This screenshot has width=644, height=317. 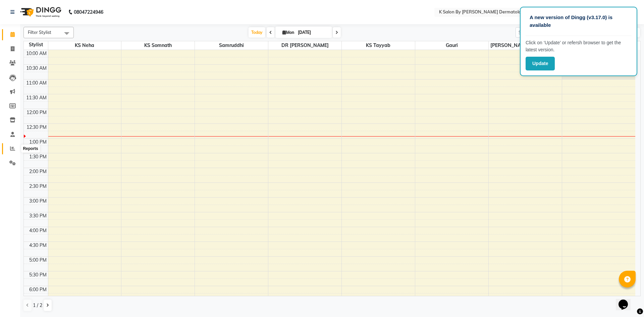 I want to click on div: 6:00 PM, so click(x=38, y=290).